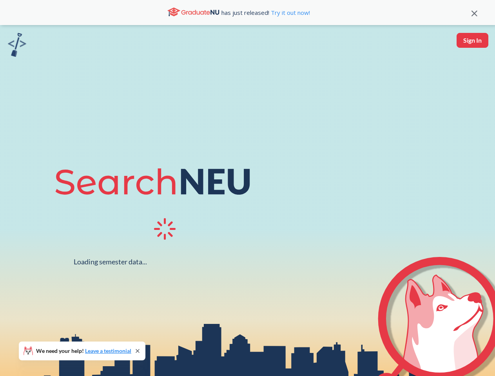 This screenshot has width=495, height=376. What do you see at coordinates (17, 45) in the screenshot?
I see `img: sandbox logo` at bounding box center [17, 45].